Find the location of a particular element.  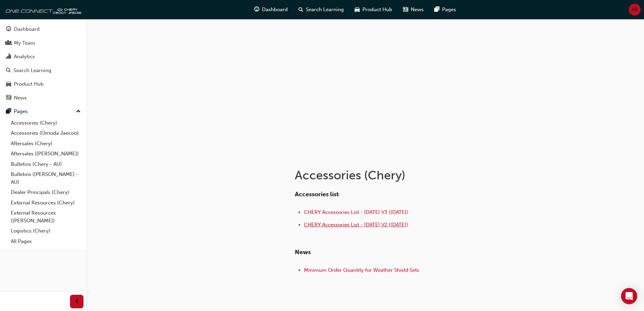

span: Accessories list is located at coordinates (317, 194).